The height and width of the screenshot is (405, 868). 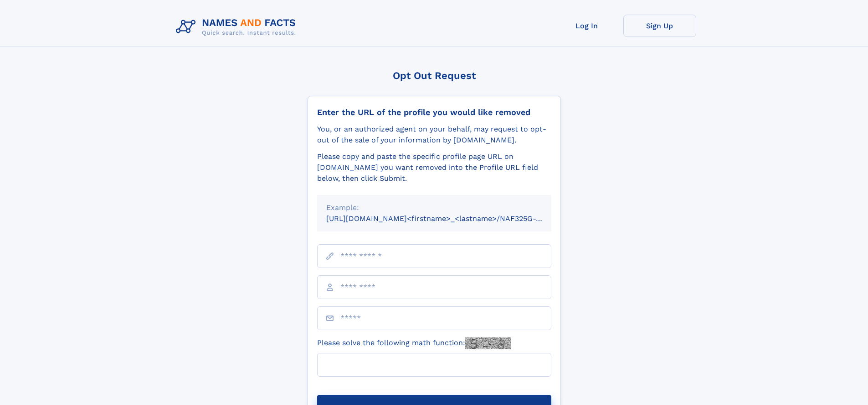 What do you see at coordinates (587, 25) in the screenshot?
I see `a: Log In` at bounding box center [587, 25].